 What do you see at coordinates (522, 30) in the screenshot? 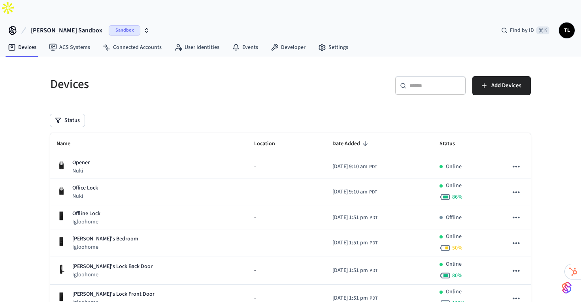
I see `span: Find by ID` at bounding box center [522, 30].